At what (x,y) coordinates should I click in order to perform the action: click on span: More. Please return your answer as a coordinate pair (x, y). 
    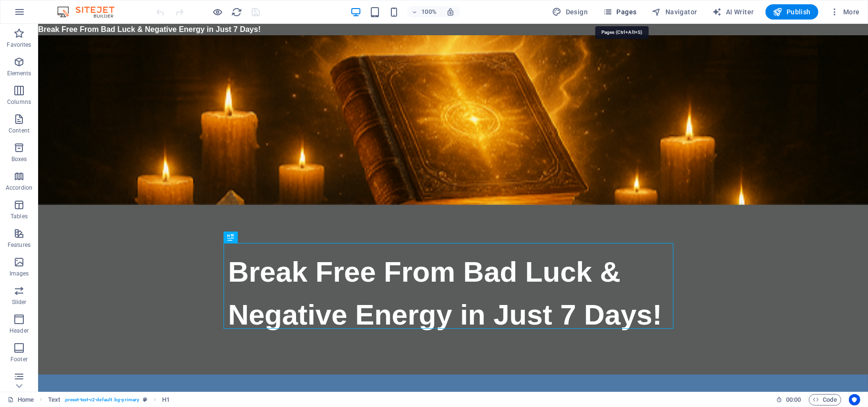
    Looking at the image, I should click on (845, 12).